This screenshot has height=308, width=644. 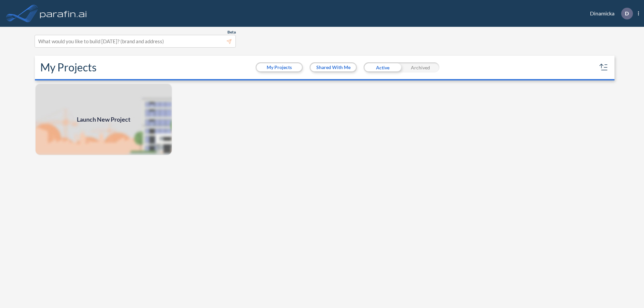 I want to click on div: Dinamicka, so click(x=609, y=13).